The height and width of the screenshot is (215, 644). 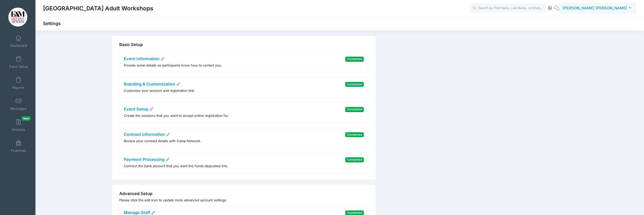 What do you see at coordinates (26, 118) in the screenshot?
I see `span: New` at bounding box center [26, 118].